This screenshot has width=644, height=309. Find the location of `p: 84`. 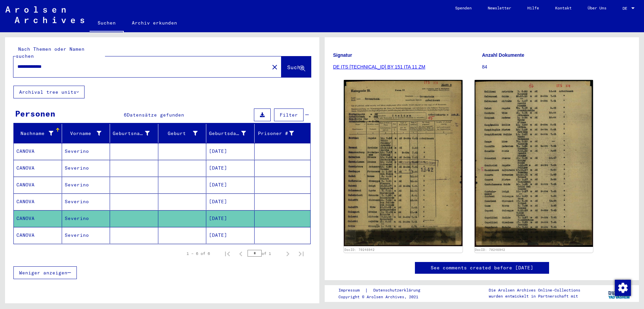

p: 84 is located at coordinates (556, 67).